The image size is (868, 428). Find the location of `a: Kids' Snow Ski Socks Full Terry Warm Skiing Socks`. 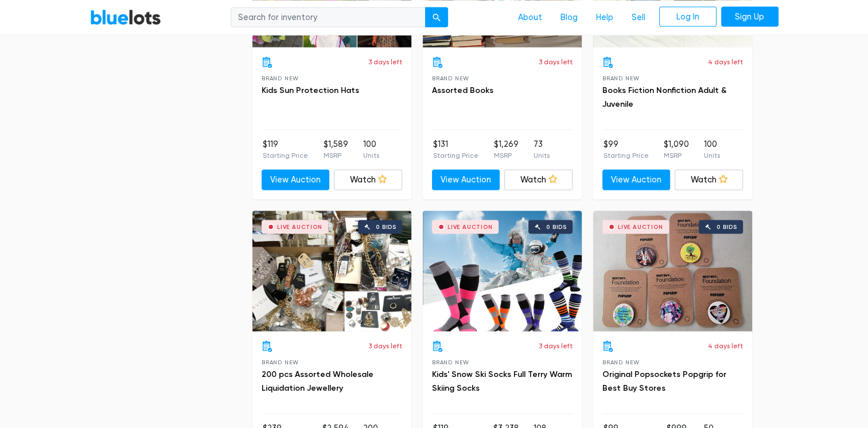

a: Kids' Snow Ski Socks Full Terry Warm Skiing Socks is located at coordinates (502, 381).